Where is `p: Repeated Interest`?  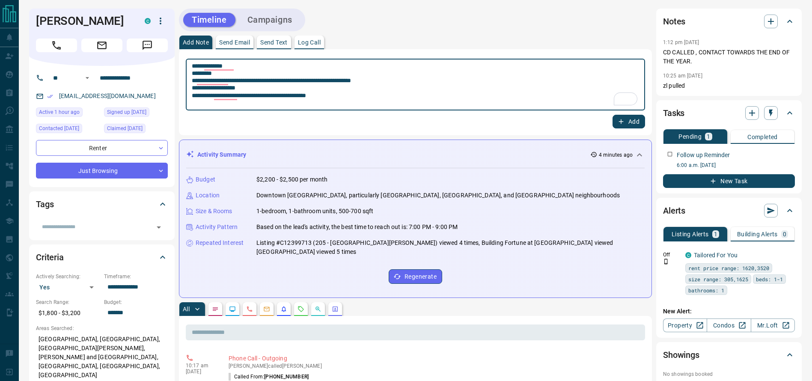
p: Repeated Interest is located at coordinates (220, 243).